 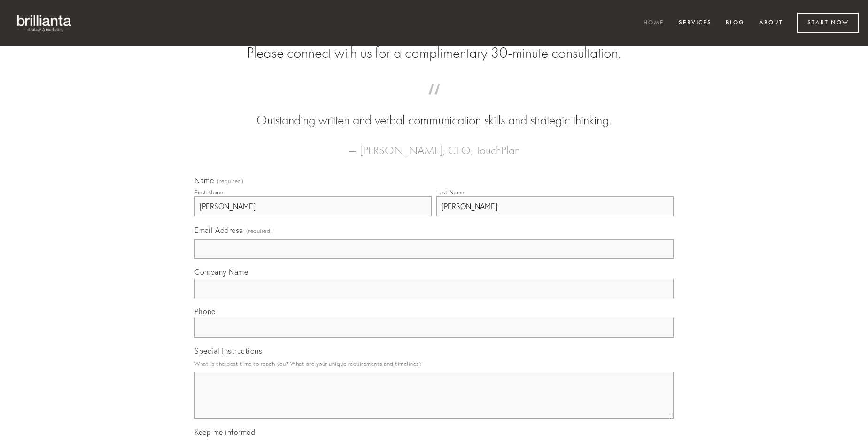 I want to click on span: Special Instructions, so click(x=228, y=351).